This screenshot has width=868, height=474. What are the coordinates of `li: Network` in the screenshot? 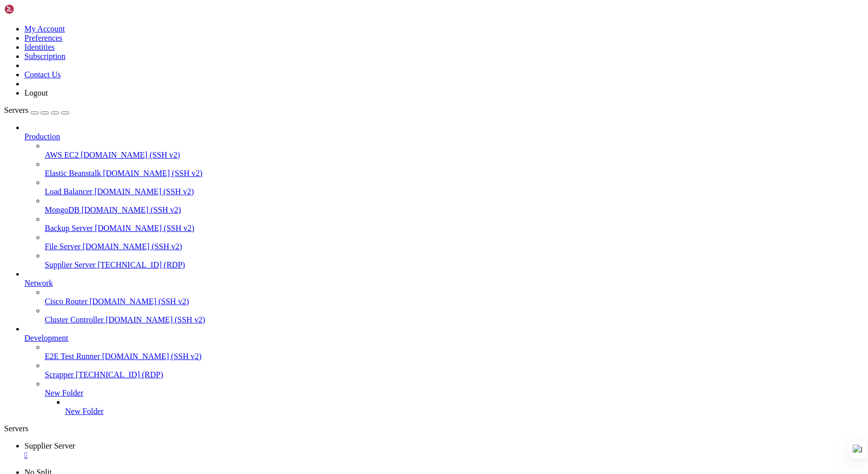 It's located at (444, 297).